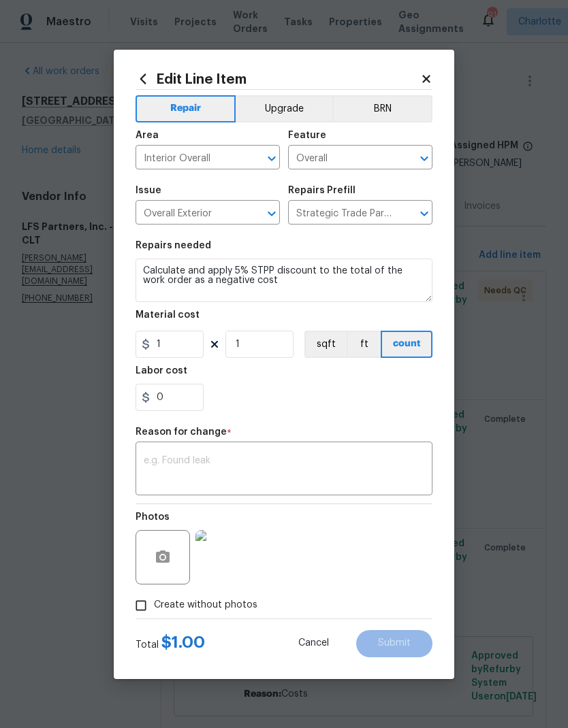  I want to click on h5: Feature, so click(307, 136).